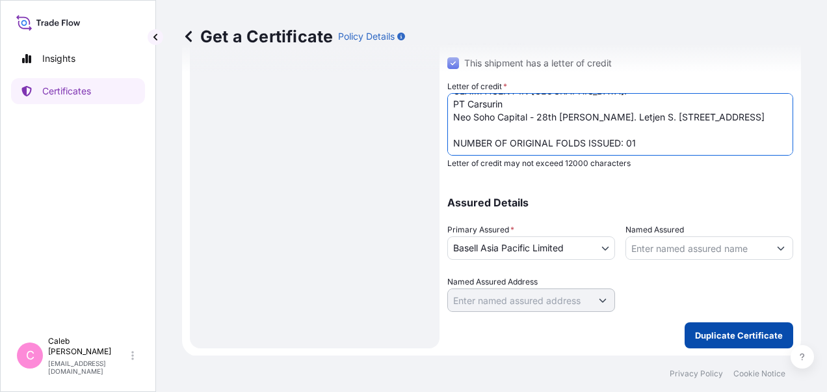  I want to click on p: Duplicate Certificate, so click(739, 335).